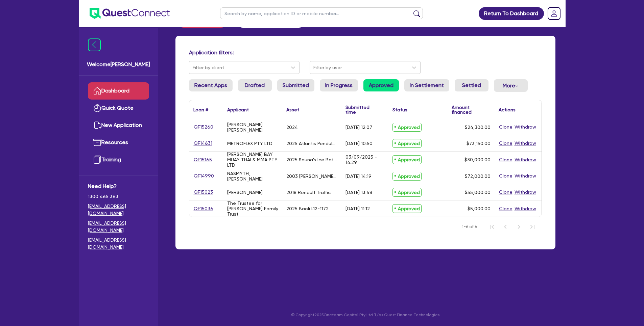 This screenshot has height=326, width=644. What do you see at coordinates (511, 14) in the screenshot?
I see `a: Return To Dashboard` at bounding box center [511, 14].